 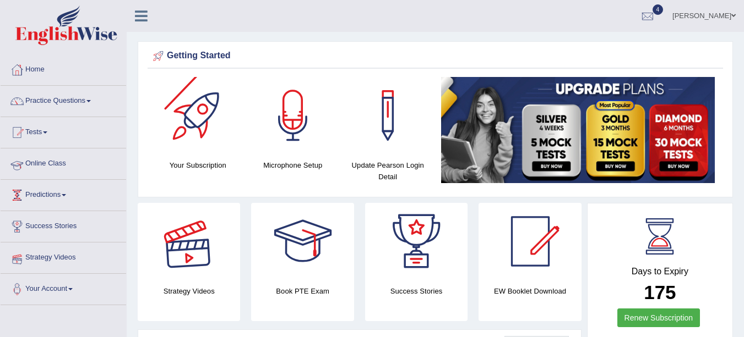 I want to click on a: Predictions, so click(x=63, y=194).